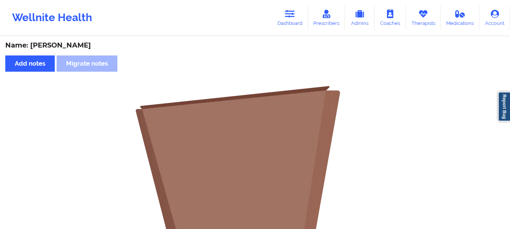 This screenshot has width=510, height=229. Describe the element at coordinates (460, 18) in the screenshot. I see `a: Medications` at that location.